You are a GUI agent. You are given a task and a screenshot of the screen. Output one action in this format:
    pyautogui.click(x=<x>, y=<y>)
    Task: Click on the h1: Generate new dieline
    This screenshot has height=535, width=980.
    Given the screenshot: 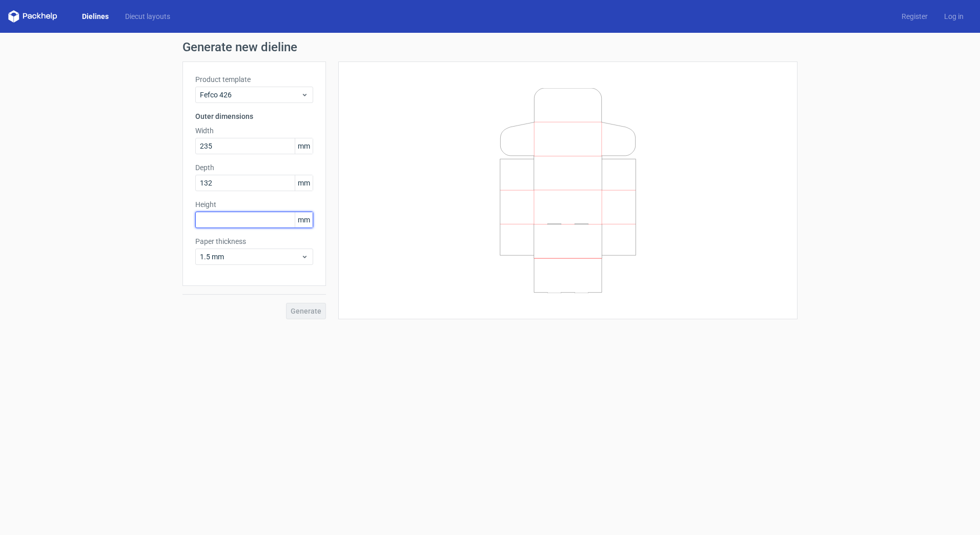 What is the action you would take?
    pyautogui.click(x=490, y=47)
    